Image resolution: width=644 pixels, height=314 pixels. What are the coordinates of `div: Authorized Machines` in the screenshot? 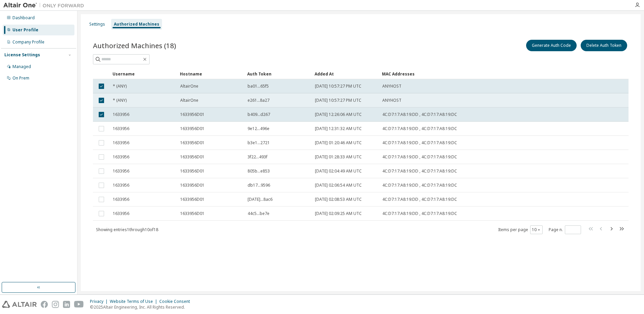 It's located at (137, 24).